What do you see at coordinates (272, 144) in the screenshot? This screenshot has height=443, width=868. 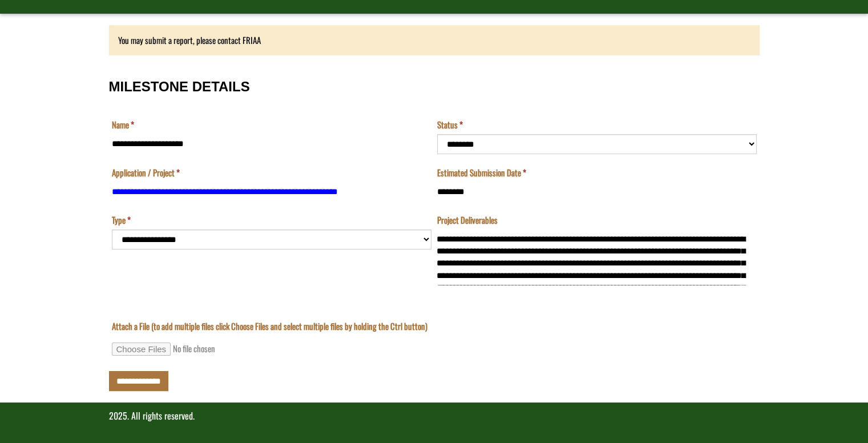 I see `input: Name` at bounding box center [272, 144].